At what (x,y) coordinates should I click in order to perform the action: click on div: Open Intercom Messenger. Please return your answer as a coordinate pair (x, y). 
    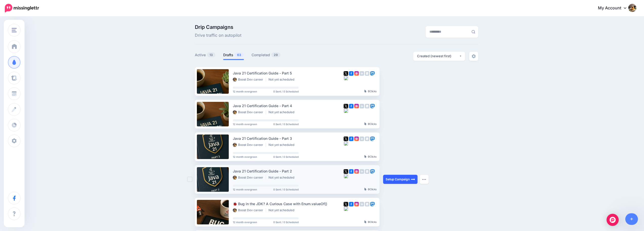
    Looking at the image, I should click on (613, 220).